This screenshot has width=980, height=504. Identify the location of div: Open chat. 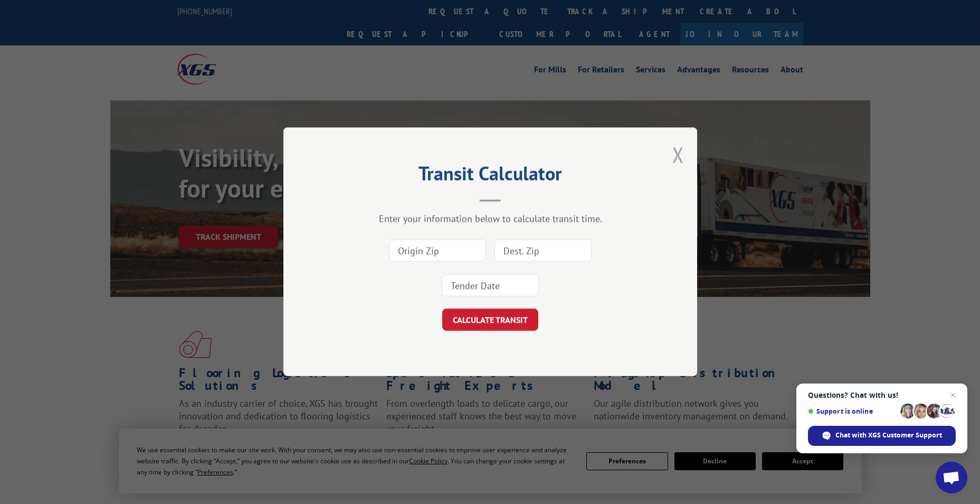
(952, 477).